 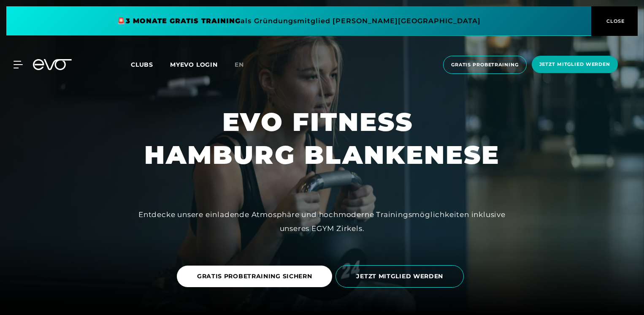 What do you see at coordinates (575, 64) in the screenshot?
I see `a: Jetzt Mitglied werden` at bounding box center [575, 64].